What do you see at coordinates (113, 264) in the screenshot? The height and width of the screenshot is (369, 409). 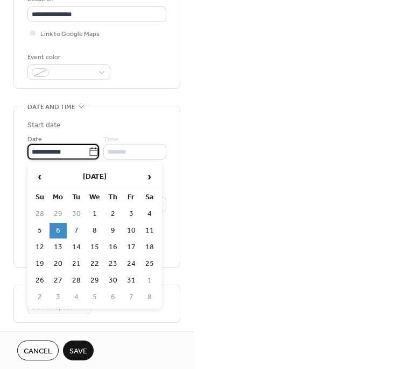 I see `td: 23` at bounding box center [113, 264].